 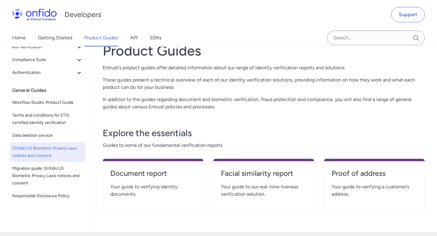 I want to click on button: eID Verification, so click(x=47, y=47).